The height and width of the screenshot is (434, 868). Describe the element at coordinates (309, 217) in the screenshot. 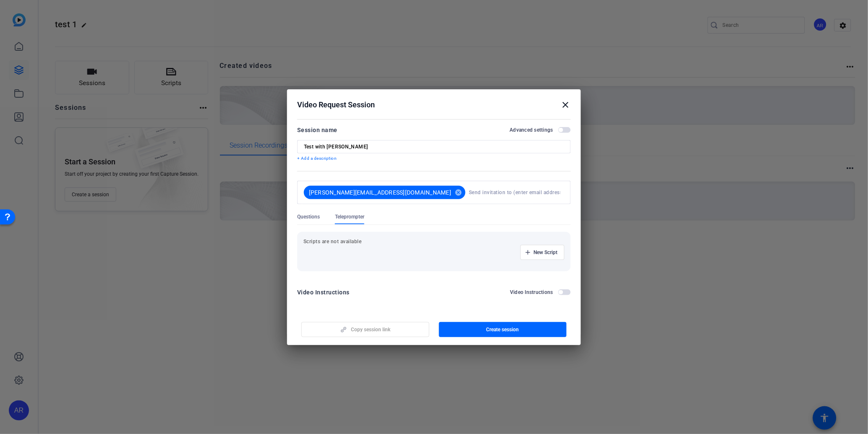

I see `span: Questions` at that location.